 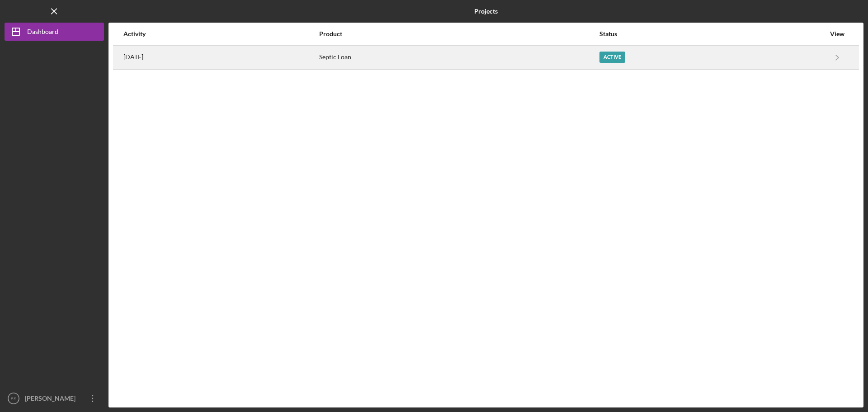 I want to click on time: 2025-08-17 13:35, so click(x=133, y=57).